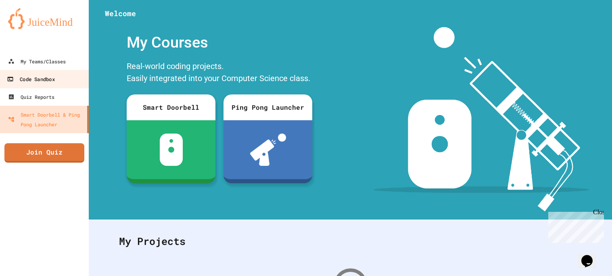 Image resolution: width=612 pixels, height=276 pixels. What do you see at coordinates (219, 42) in the screenshot?
I see `div: My Courses` at bounding box center [219, 42].